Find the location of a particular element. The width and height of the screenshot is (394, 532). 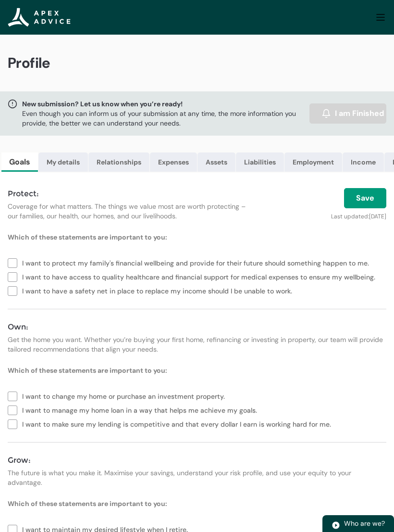

h4: Protect: is located at coordinates (132, 194).